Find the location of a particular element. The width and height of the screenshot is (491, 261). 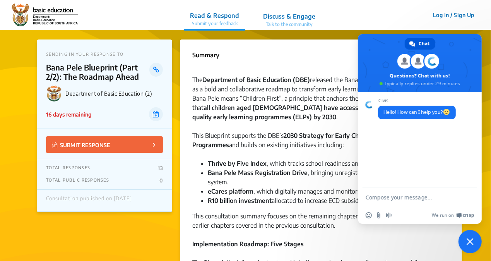

div: This Blueprint supports the DBE’s and builds on existing initiatives including: is located at coordinates (321, 145).